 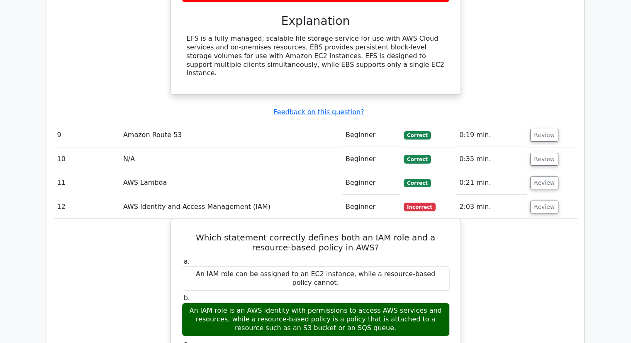 What do you see at coordinates (87, 135) in the screenshot?
I see `td: 9` at bounding box center [87, 135].